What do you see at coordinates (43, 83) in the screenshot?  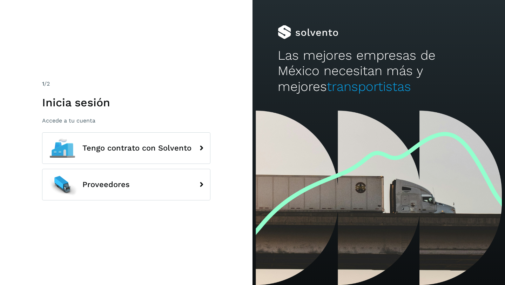 I see `span: 1` at bounding box center [43, 83].